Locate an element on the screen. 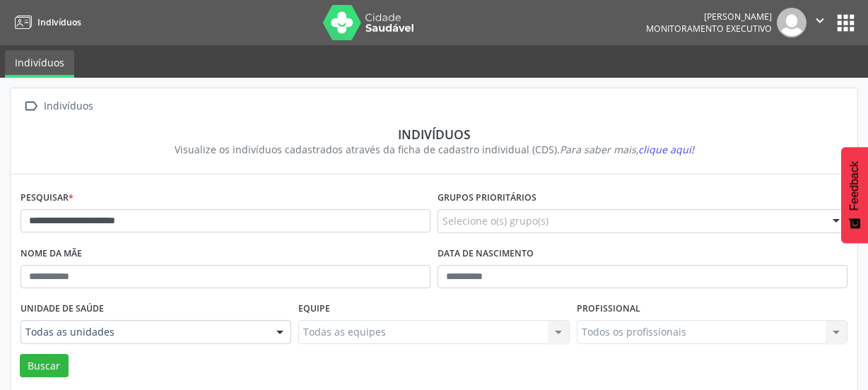 The image size is (868, 390). label: Unidade de saúde is located at coordinates (62, 309).